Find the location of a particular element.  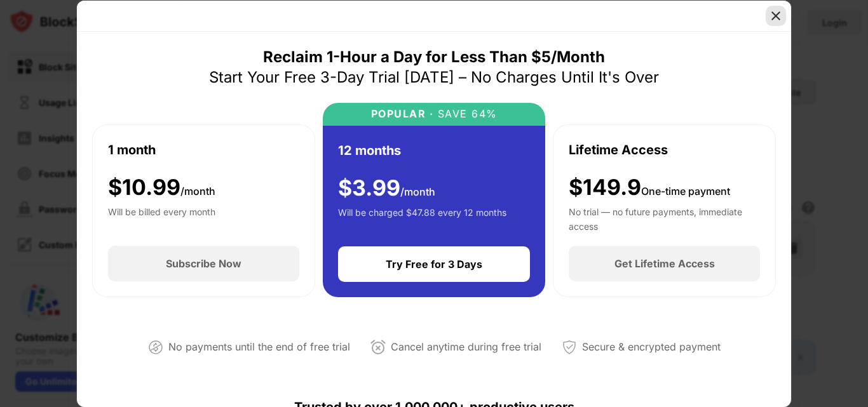

div: Get Lifetime Access is located at coordinates (664, 263).